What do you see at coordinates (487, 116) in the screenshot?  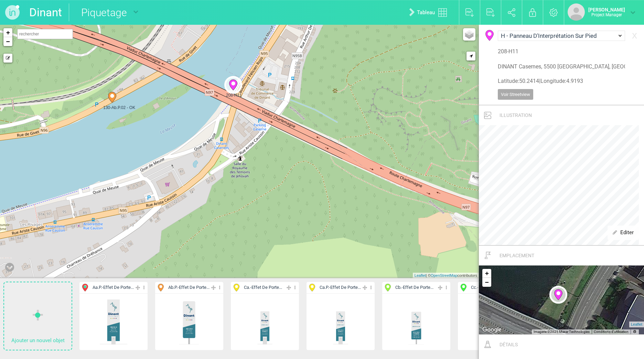 I see `img: IMP_ICON_integration.svg` at bounding box center [487, 116].